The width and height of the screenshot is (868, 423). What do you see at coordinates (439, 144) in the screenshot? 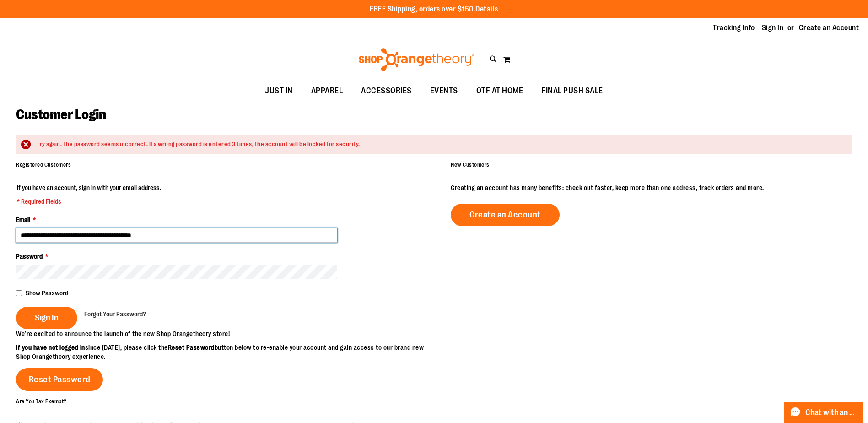
I see `div: Try again. The password seems incorrect. If a wrong password is entered 3 times, the account will...` at bounding box center [439, 144].